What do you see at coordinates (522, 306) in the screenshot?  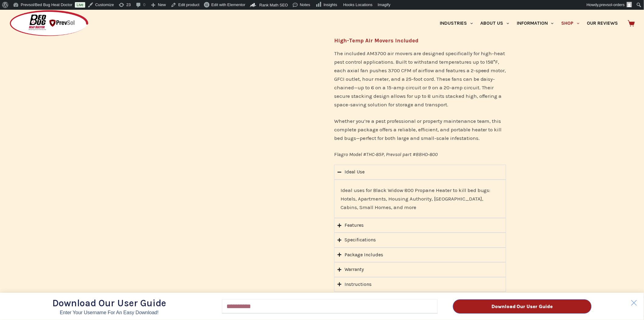 I see `button: Download Our User Guide` at bounding box center [522, 306].